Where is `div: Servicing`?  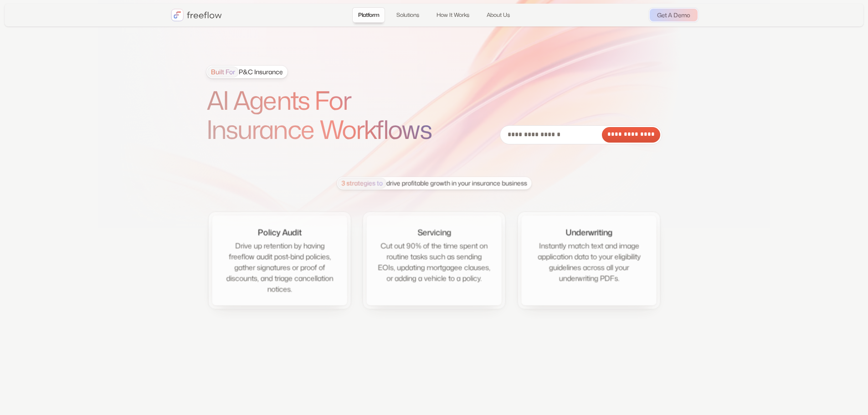
div: Servicing is located at coordinates (434, 233).